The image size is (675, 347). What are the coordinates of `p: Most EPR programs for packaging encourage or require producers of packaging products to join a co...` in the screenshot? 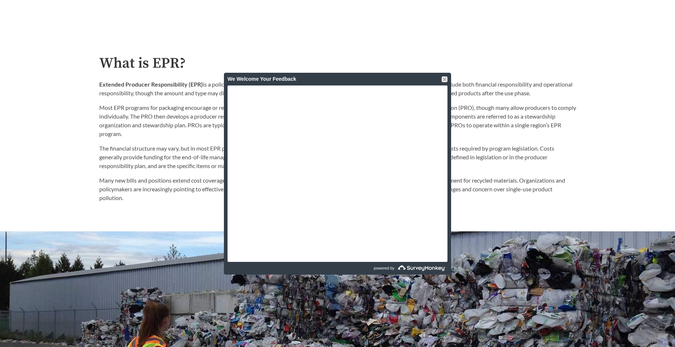 It's located at (338, 121).